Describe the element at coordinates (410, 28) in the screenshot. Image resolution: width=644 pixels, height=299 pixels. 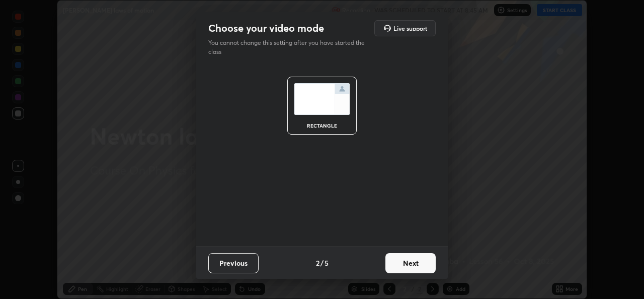
I see `h5: Live support` at that location.